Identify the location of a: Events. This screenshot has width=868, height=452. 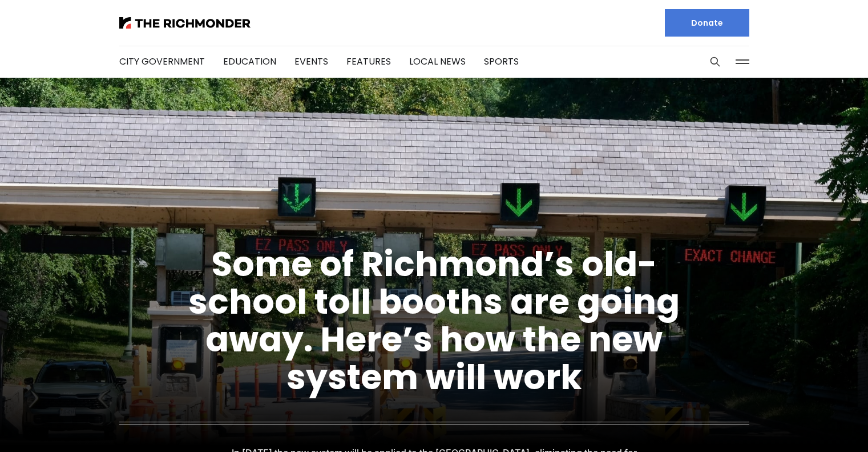
(311, 61).